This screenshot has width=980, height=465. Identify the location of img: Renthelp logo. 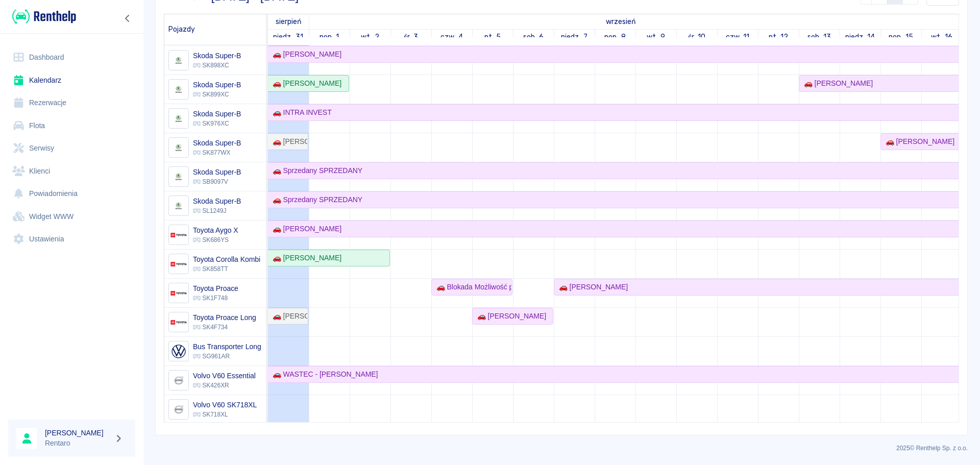
(44, 17).